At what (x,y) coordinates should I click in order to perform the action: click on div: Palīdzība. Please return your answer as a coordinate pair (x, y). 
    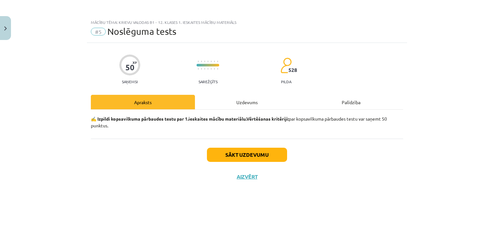
    Looking at the image, I should click on (351, 102).